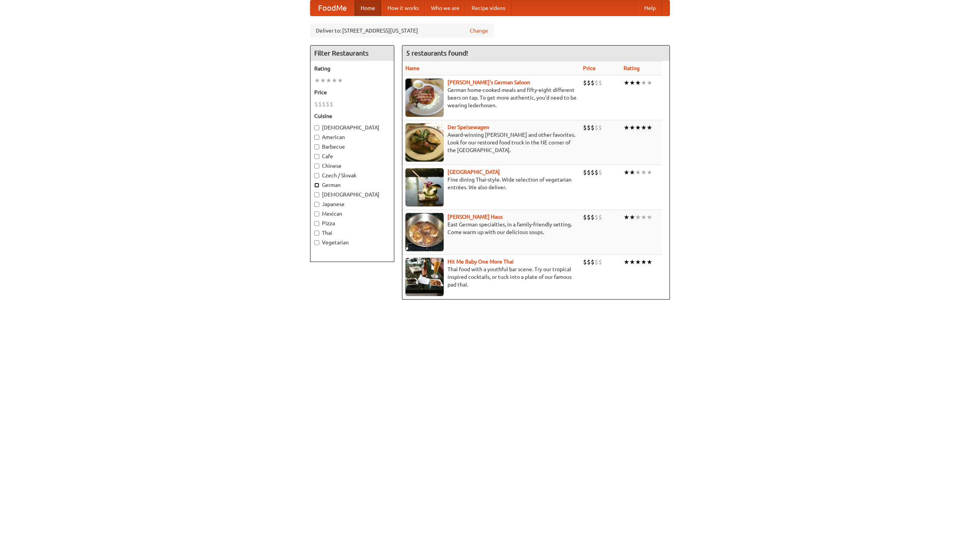 The image size is (980, 542). I want to click on p: German home-cooked meals and fifty-eight different beers on tap. To get more authentic, you'd nee..., so click(491, 97).